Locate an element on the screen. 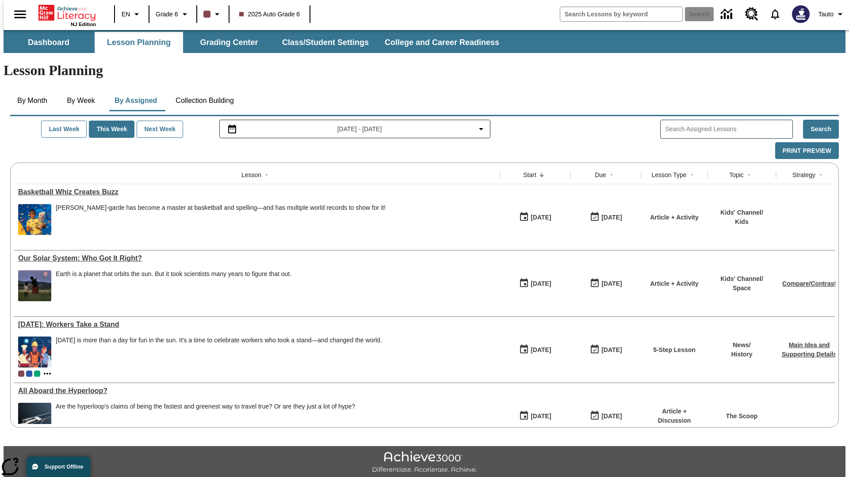 The height and width of the screenshot is (477, 849). input: Search Assigned Lessons is located at coordinates (728, 129).